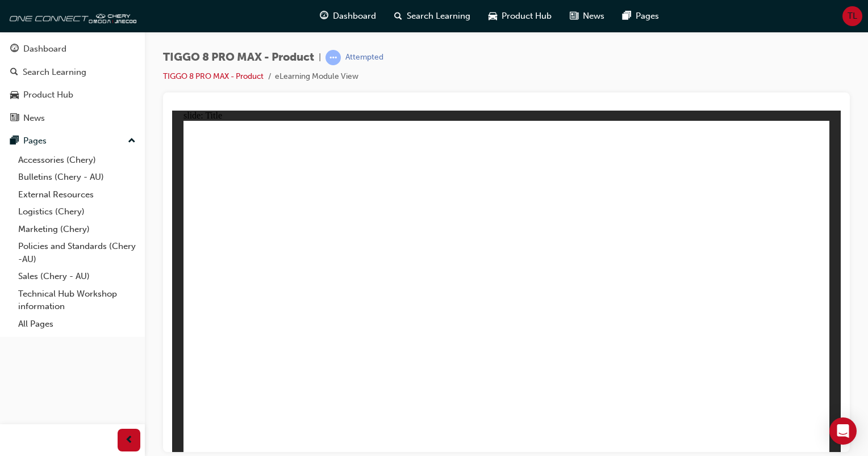  I want to click on span: TL, so click(852, 16).